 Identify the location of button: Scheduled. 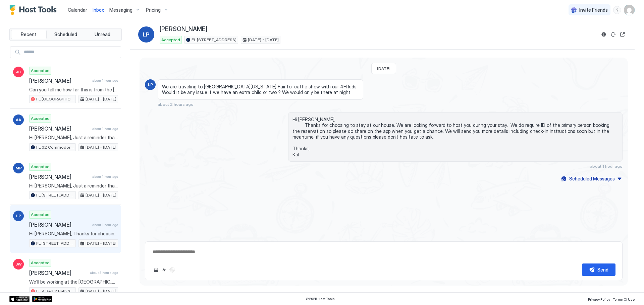
(66, 35).